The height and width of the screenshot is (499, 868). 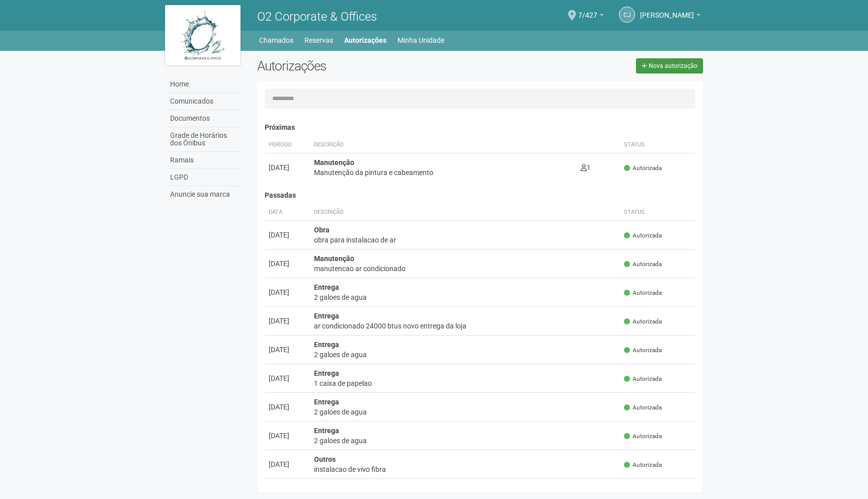 What do you see at coordinates (673, 66) in the screenshot?
I see `span: Nova autorização` at bounding box center [673, 66].